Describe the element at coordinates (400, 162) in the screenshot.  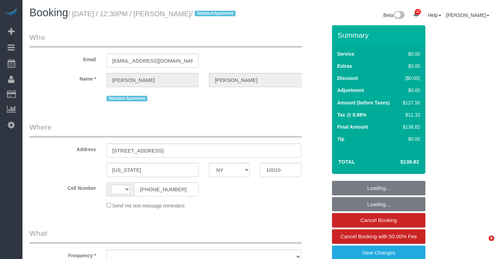
I see `h4: $138.82` at that location.